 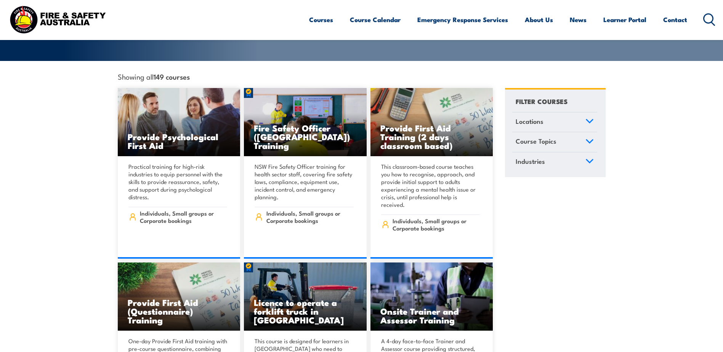 I want to click on p: This classroom-based course teaches you how to recognise, approach, and provide initial support t..., so click(x=431, y=186).